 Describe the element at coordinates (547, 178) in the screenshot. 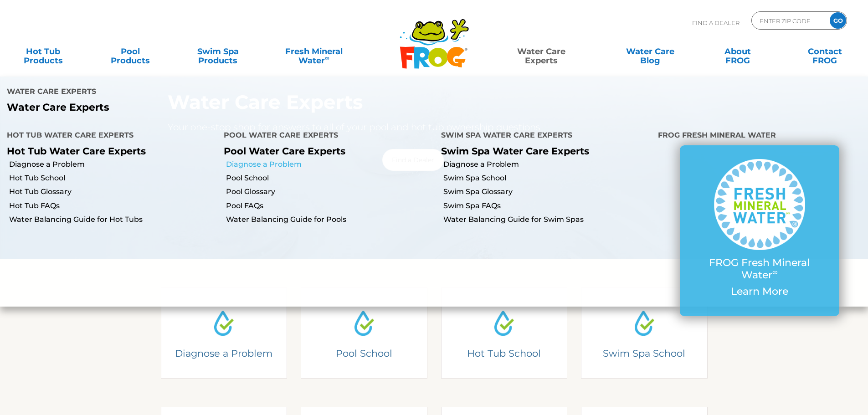

I see `a: Swim Spa School` at that location.